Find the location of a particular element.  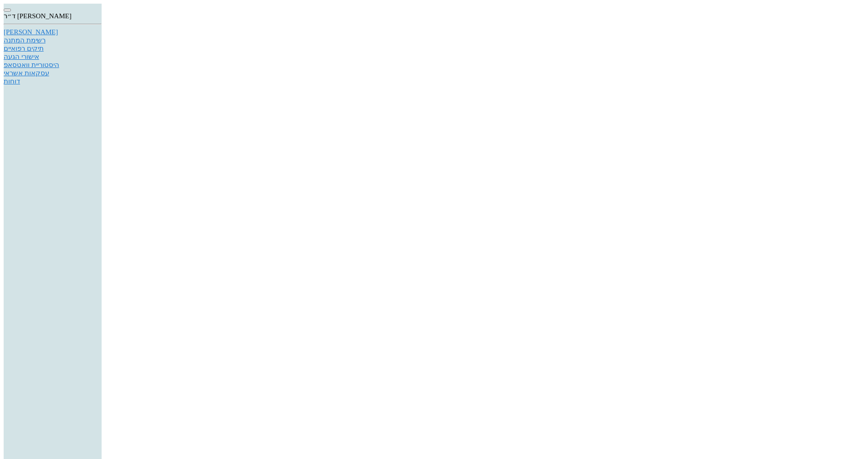

div: היסטוריית וואטסאפ is located at coordinates (52, 65).